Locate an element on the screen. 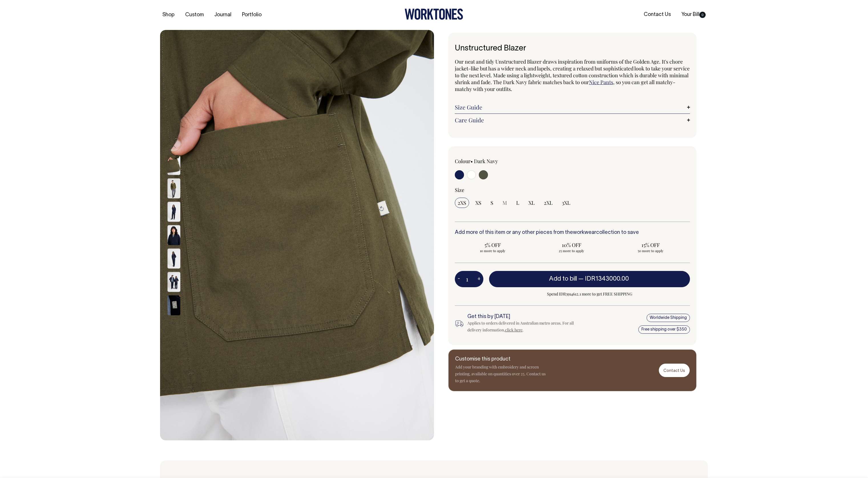  a: Your Bill0 is located at coordinates (693, 15).